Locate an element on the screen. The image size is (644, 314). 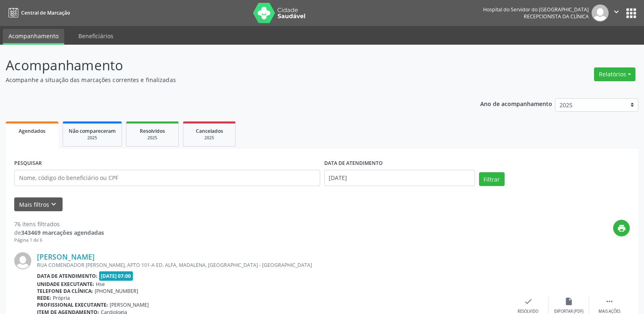
button: apps is located at coordinates (631, 13).